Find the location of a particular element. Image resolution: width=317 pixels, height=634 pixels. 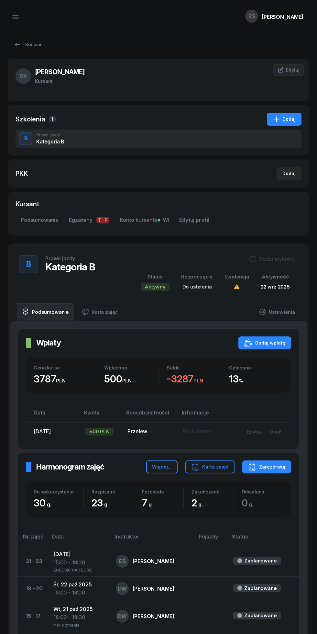

button: Dodaj etykiety... is located at coordinates (273, 259).